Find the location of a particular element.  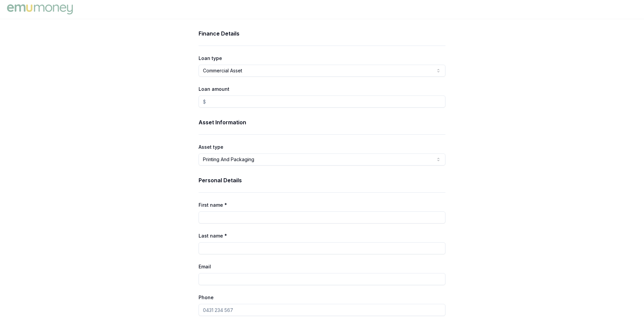

label: Email is located at coordinates (205, 266).